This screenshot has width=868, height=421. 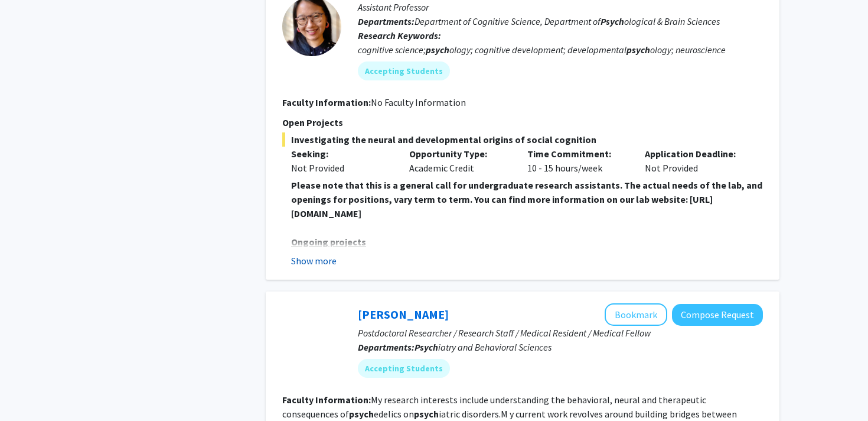 What do you see at coordinates (523, 139) in the screenshot?
I see `span: Investigating the neural and developmental origins of social cognition` at bounding box center [523, 139].